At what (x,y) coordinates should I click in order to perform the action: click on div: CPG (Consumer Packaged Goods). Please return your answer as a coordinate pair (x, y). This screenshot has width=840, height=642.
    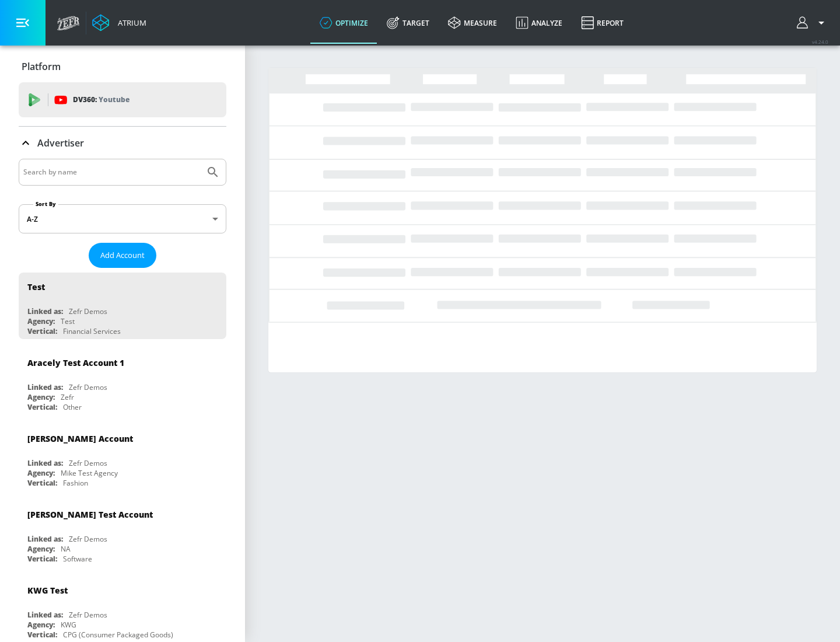
    Looking at the image, I should click on (118, 634).